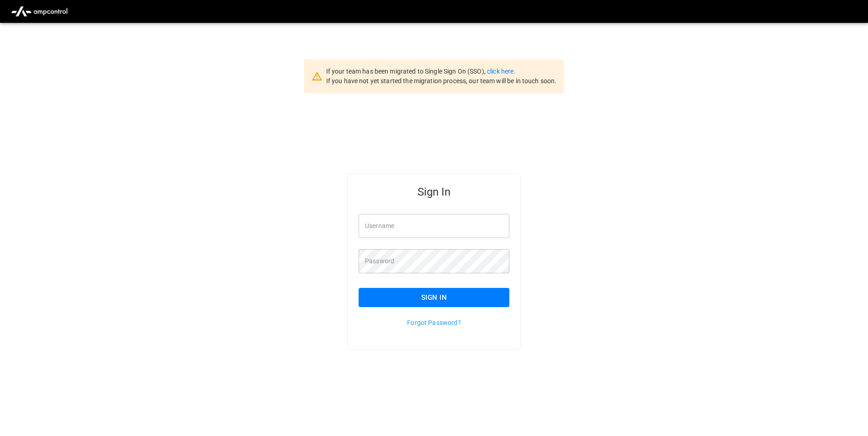  I want to click on img: ampcontrol.io logo, so click(39, 11).